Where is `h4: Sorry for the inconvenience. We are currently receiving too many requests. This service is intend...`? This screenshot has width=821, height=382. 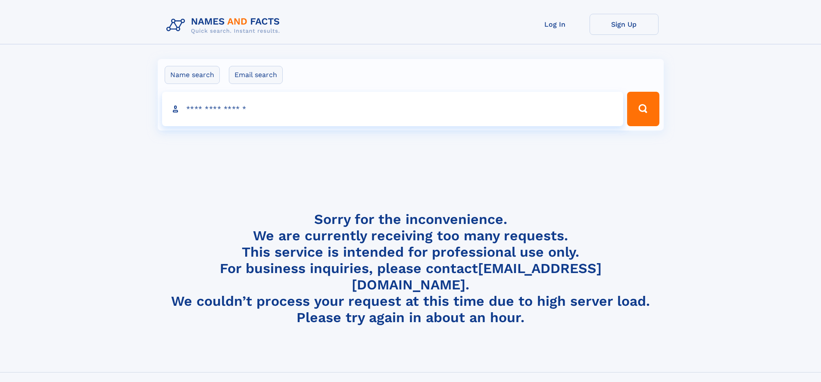 h4: Sorry for the inconvenience. We are currently receiving too many requests. This service is intend... is located at coordinates (411, 268).